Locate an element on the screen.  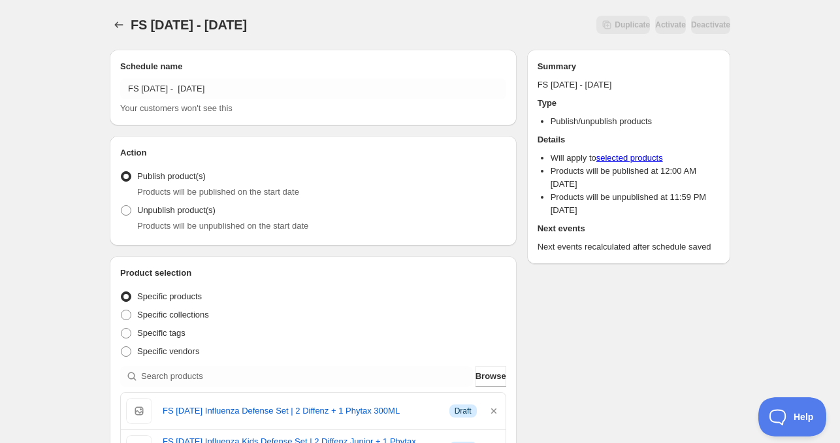
span: Browse is located at coordinates (491, 376).